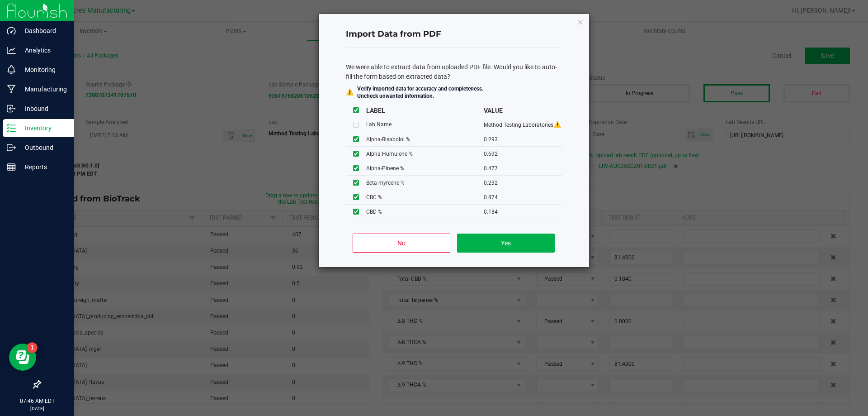 This screenshot has width=868, height=416. What do you see at coordinates (522, 212) in the screenshot?
I see `td: 0.184` at bounding box center [522, 212].